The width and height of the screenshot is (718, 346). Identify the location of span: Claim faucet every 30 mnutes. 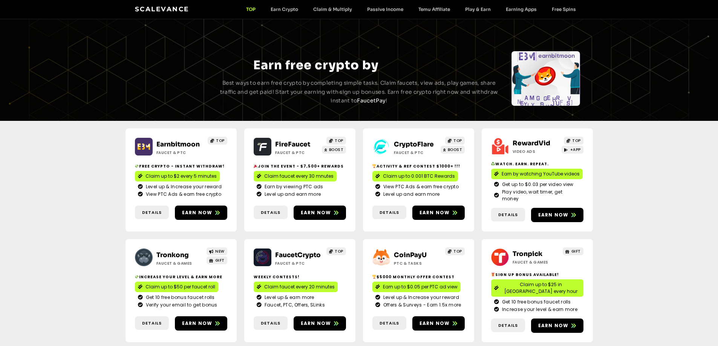
(299, 176).